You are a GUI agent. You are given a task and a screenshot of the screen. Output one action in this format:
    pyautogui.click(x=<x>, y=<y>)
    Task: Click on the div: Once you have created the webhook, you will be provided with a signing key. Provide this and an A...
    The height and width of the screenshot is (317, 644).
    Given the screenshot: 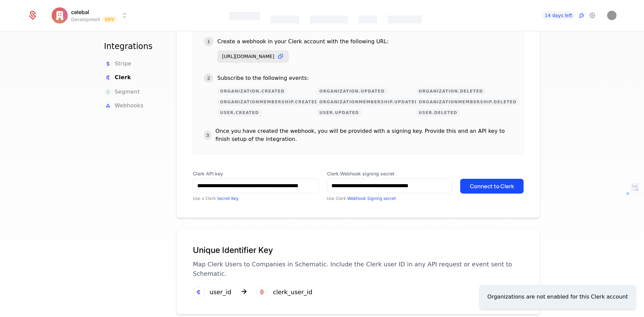 What is the action you would take?
    pyautogui.click(x=364, y=135)
    